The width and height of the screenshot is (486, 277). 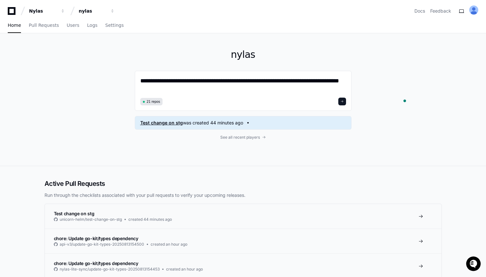 I want to click on div: Start new chat, so click(x=64, y=70).